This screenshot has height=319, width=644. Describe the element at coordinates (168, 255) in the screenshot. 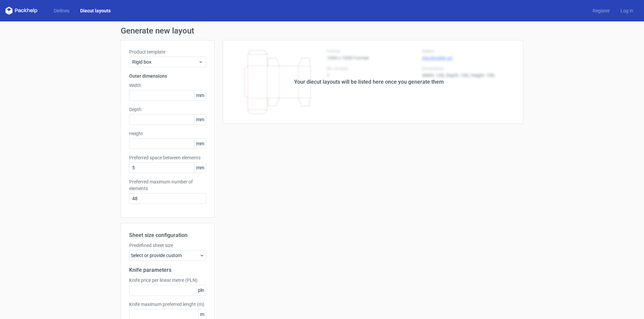

I see `div: Select or provide custom` at that location.